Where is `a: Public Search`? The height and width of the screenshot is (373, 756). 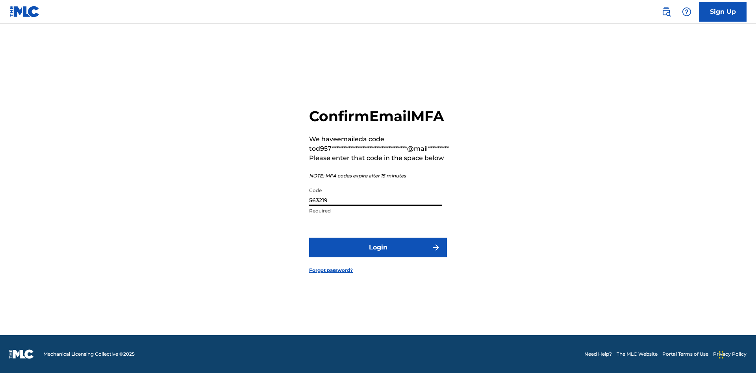 a: Public Search is located at coordinates (667, 12).